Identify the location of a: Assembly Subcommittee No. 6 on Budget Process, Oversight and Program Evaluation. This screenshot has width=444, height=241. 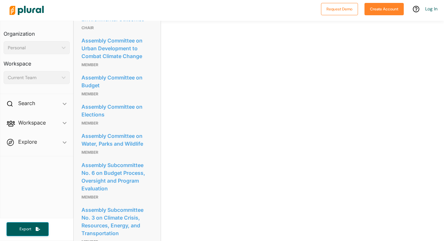
(117, 177).